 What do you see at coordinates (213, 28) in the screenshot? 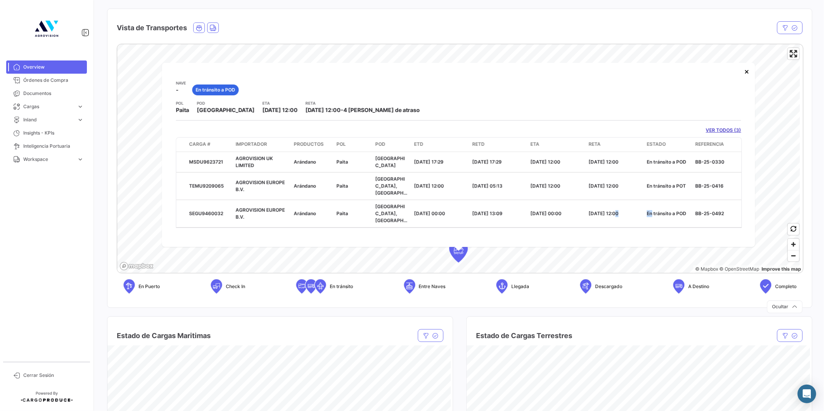
I see `button: Land` at bounding box center [213, 28].